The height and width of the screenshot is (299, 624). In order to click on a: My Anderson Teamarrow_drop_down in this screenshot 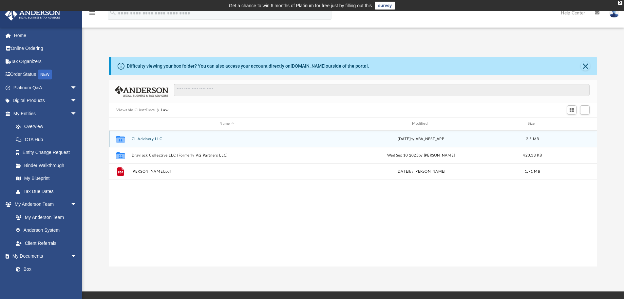, I will do `click(44, 204)`.